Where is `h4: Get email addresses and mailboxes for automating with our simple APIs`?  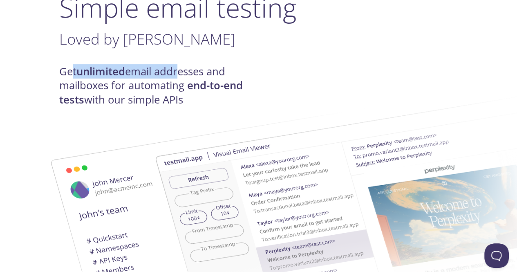
h4: Get email addresses and mailboxes for automating with our simple APIs is located at coordinates (159, 85).